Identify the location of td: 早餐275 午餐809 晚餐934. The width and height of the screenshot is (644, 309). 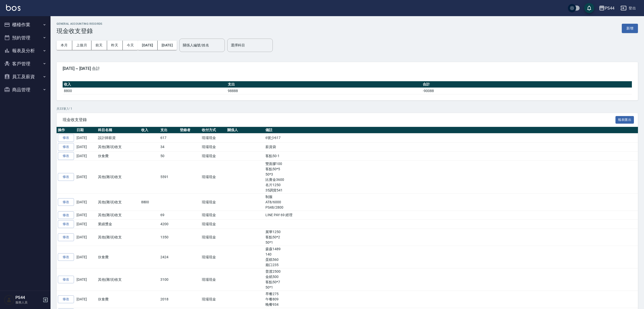
(451, 299).